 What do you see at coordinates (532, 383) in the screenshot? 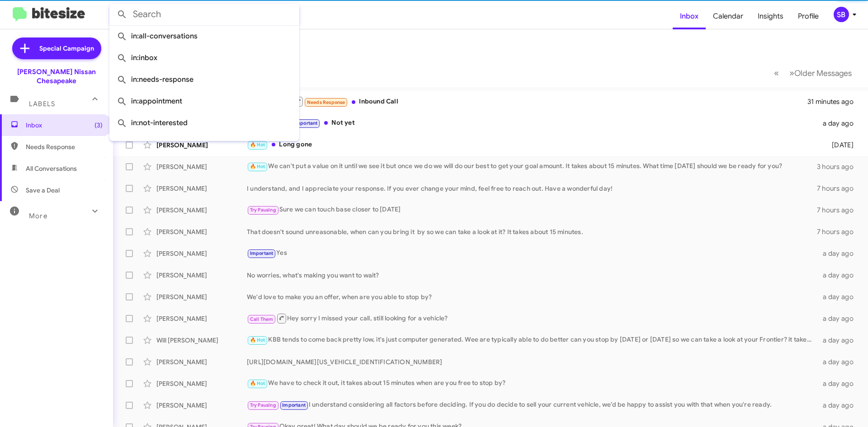
I see `div: We have to check it out, it takes about 15 minutes when are you free to stop by?` at bounding box center [532, 383].